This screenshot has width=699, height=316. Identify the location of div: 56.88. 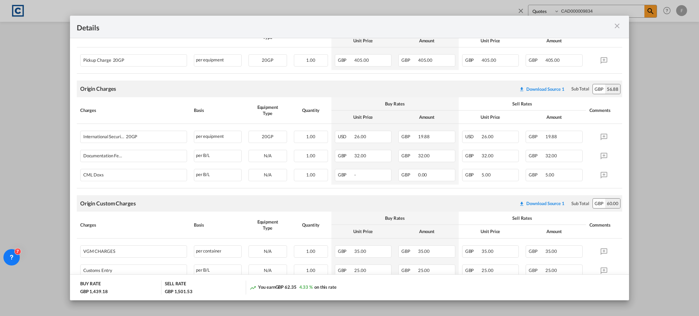
(613, 89).